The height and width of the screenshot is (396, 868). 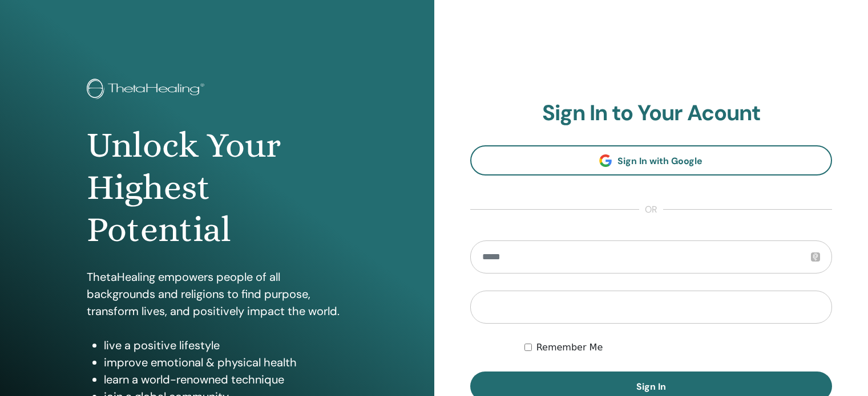 What do you see at coordinates (651, 386) in the screenshot?
I see `span: Sign In` at bounding box center [651, 386].